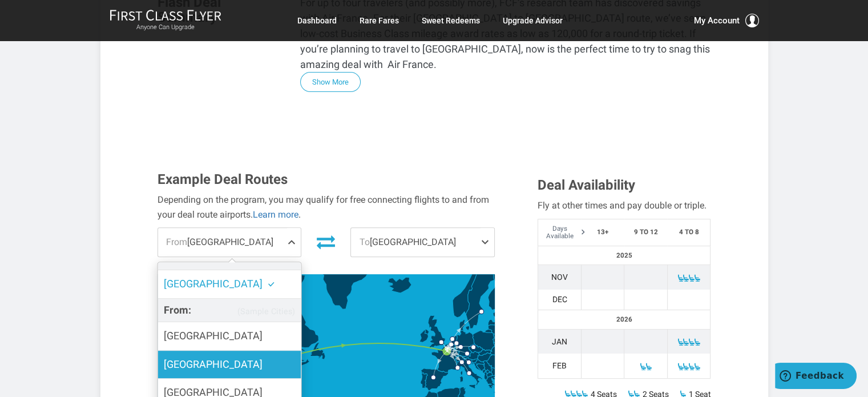  I want to click on td: Dec, so click(559, 300).